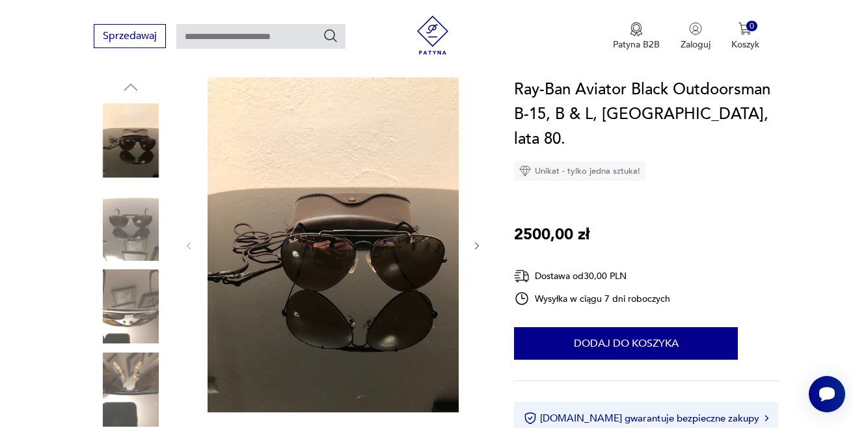 Image resolution: width=853 pixels, height=428 pixels. I want to click on div: Wysyłka w ciągu 7 dni roboczych, so click(592, 299).